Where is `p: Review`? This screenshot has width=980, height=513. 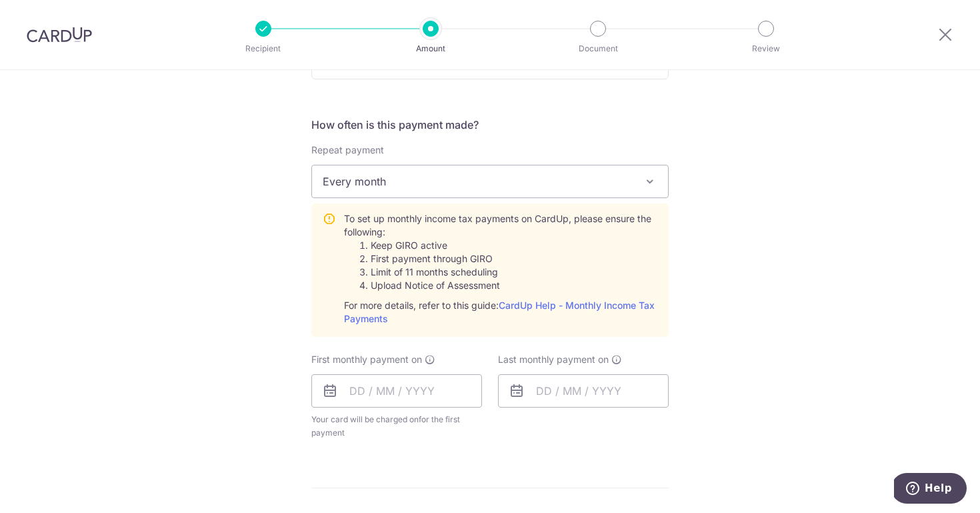
p: Review is located at coordinates (766, 48).